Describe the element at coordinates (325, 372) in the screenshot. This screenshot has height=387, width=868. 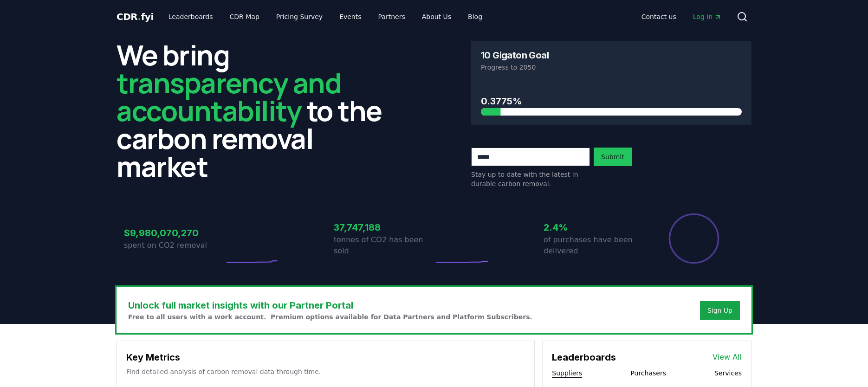
I see `p: Find detailed analysis of carbon removal data through time.` at that location.